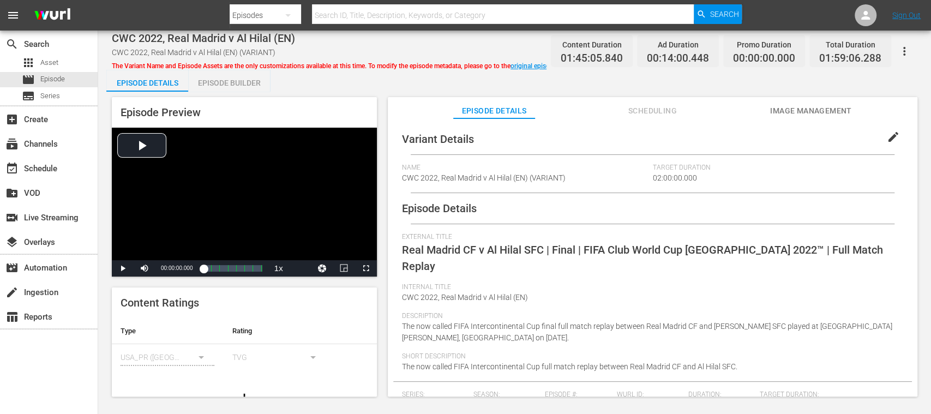 The image size is (931, 414). Describe the element at coordinates (147, 81) in the screenshot. I see `button: Episode Details` at that location.